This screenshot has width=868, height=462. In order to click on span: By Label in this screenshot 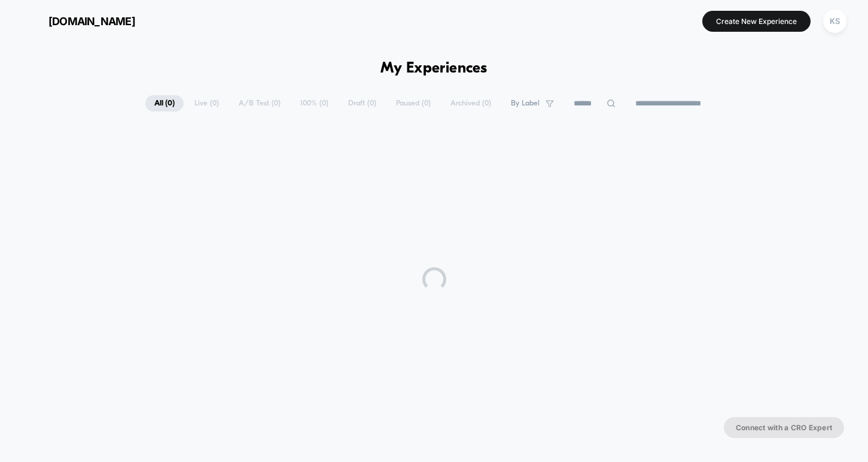, I will do `click(526, 103)`.